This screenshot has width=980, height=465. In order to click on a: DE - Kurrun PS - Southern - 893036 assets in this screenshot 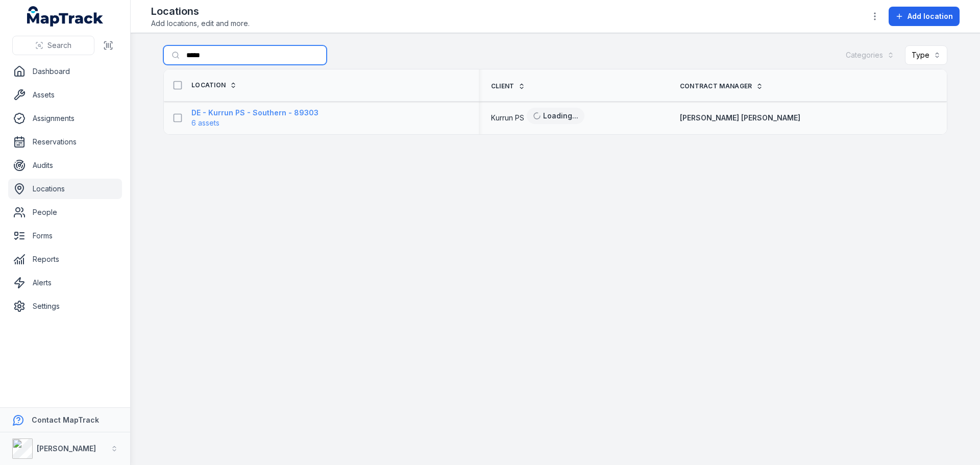, I will do `click(255, 118)`.